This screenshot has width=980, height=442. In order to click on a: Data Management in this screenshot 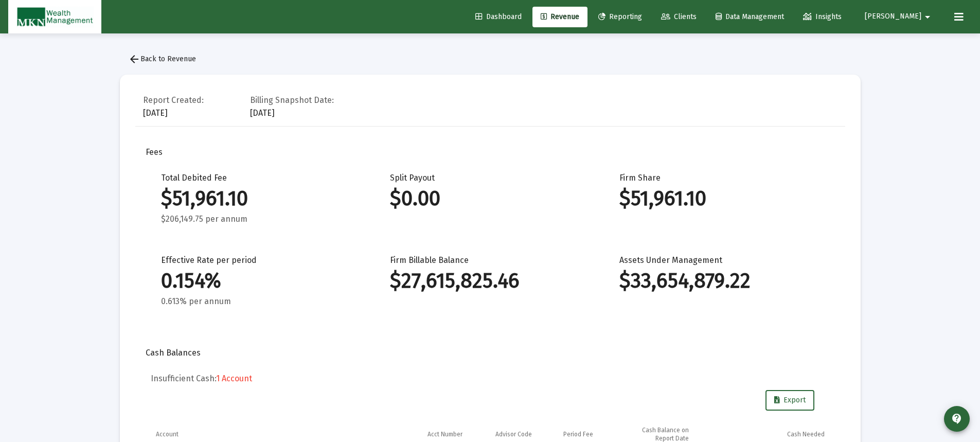, I will do `click(750, 17)`.